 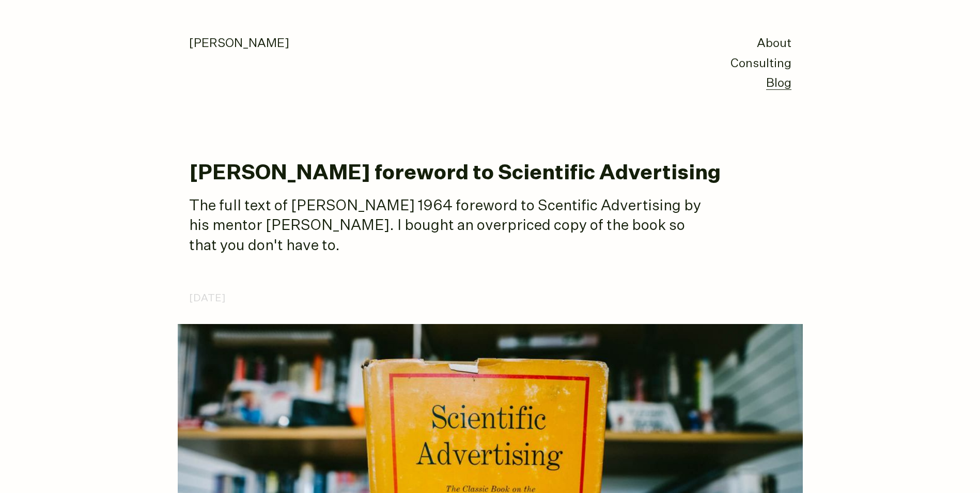 What do you see at coordinates (761, 63) in the screenshot?
I see `a: Consulting` at bounding box center [761, 63].